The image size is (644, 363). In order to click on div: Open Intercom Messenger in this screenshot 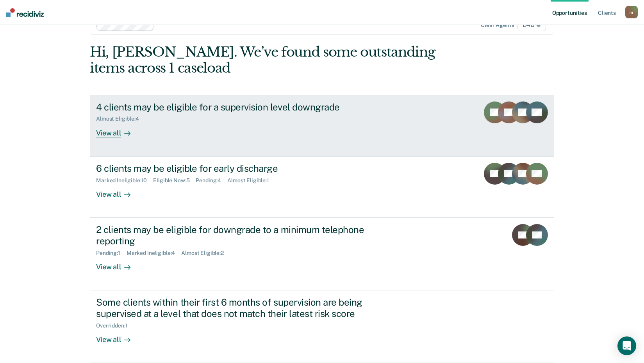, I will do `click(627, 346)`.